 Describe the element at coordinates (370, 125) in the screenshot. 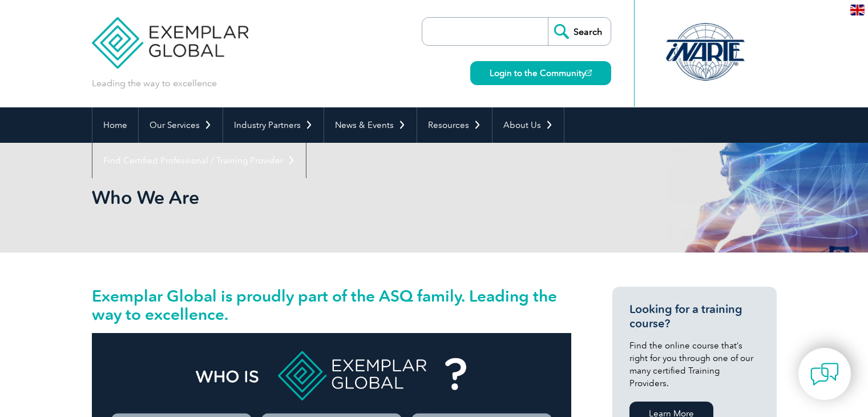

I see `a: News & Events` at that location.